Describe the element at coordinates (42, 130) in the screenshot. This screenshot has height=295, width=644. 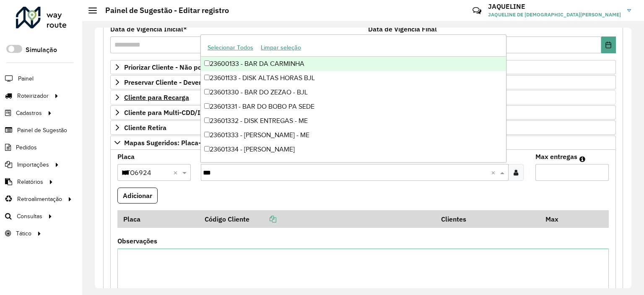
I see `span: Painel de Sugestão` at that location.